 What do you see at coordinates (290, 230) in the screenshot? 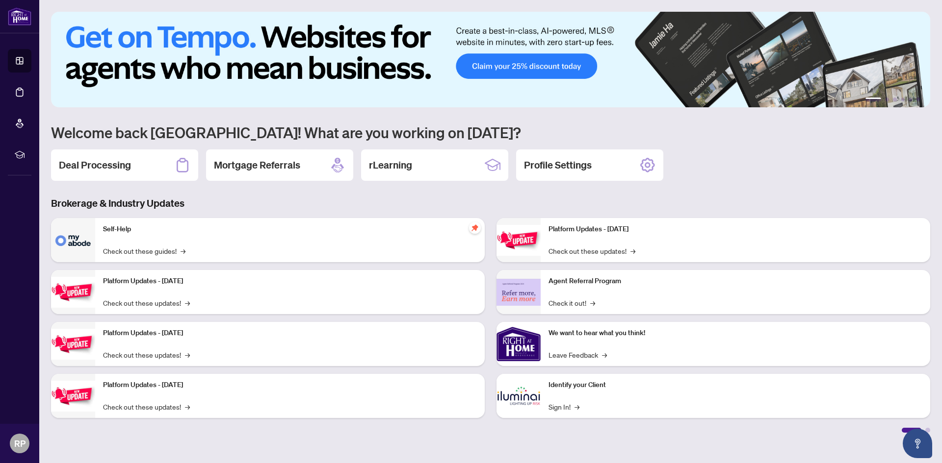
I see `p: Self-Help` at bounding box center [290, 230].